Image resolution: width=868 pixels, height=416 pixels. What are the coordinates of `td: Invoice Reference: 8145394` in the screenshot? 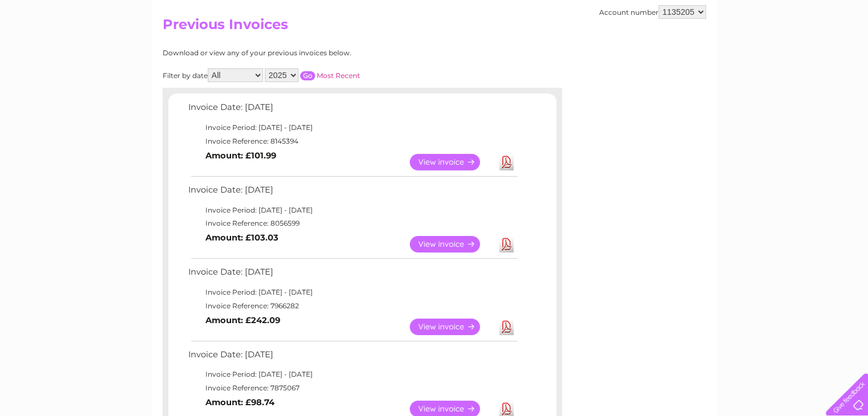 It's located at (352, 142).